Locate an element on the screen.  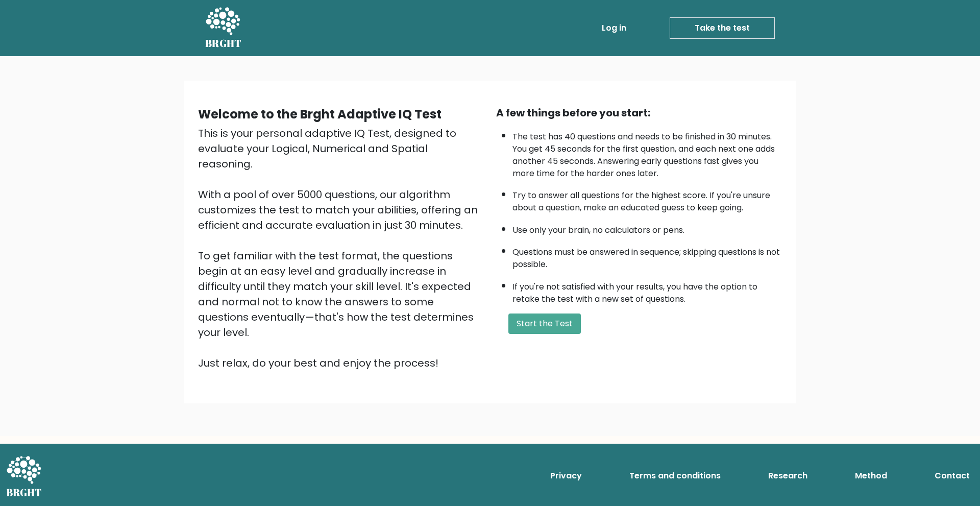
div: A few things before you start: is located at coordinates (639, 113).